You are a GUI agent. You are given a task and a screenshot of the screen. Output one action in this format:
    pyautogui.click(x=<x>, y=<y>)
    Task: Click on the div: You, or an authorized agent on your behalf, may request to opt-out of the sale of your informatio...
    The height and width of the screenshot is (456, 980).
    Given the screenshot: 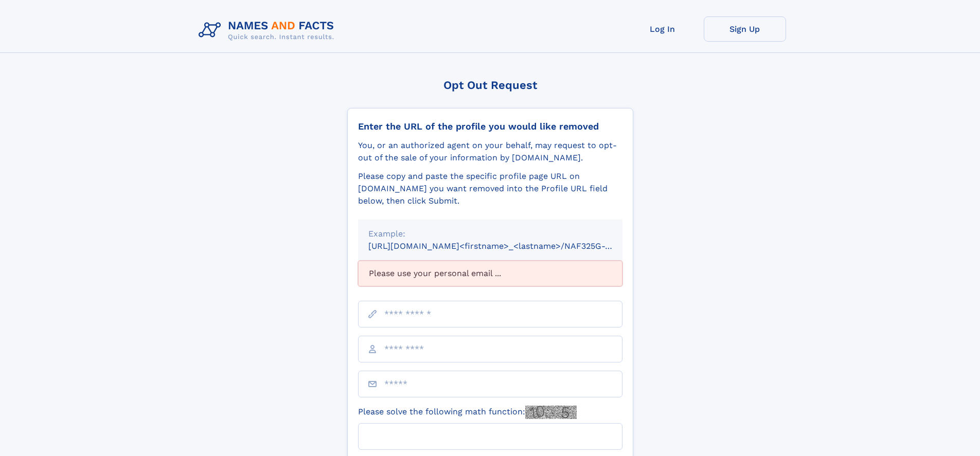 What is the action you would take?
    pyautogui.click(x=490, y=152)
    